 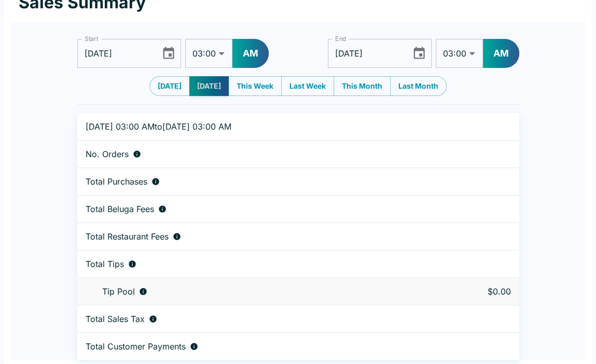 What do you see at coordinates (255, 291) in the screenshot?
I see `div: Tips unclaimed by a waiter` at bounding box center [255, 291].